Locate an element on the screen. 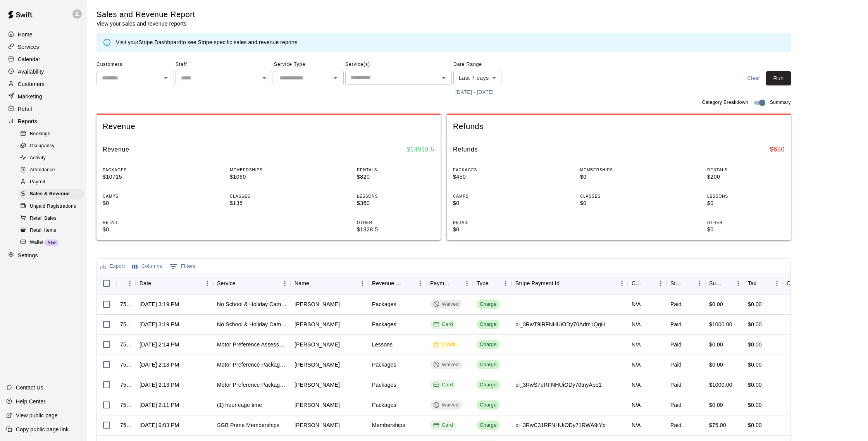 The height and width of the screenshot is (441, 868). span: Activity is located at coordinates (37, 159).